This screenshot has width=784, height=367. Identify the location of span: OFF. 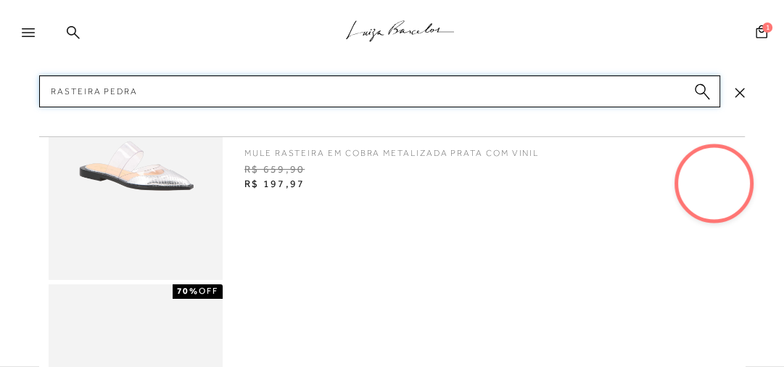
(208, 291).